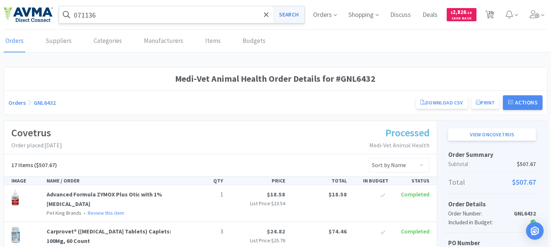  Describe the element at coordinates (106, 213) in the screenshot. I see `a: Review this item` at that location.